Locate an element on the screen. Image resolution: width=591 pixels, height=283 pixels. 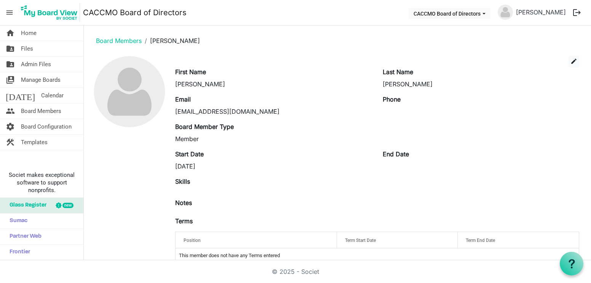
label: Last Name is located at coordinates (398, 72).